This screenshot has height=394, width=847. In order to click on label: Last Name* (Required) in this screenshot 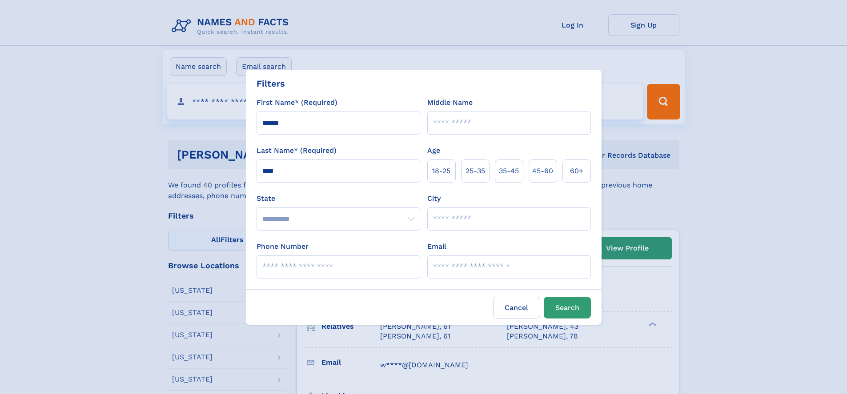, I will do `click(297, 151)`.